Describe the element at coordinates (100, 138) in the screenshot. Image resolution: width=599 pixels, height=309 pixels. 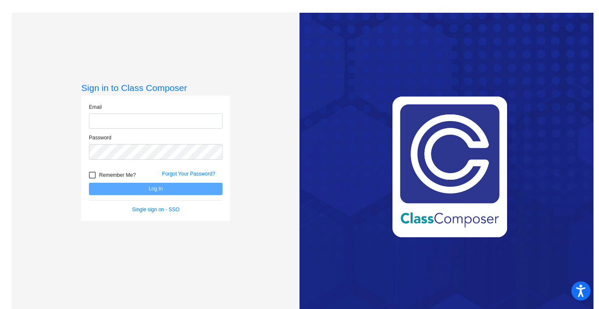
I see `label: Password` at that location.